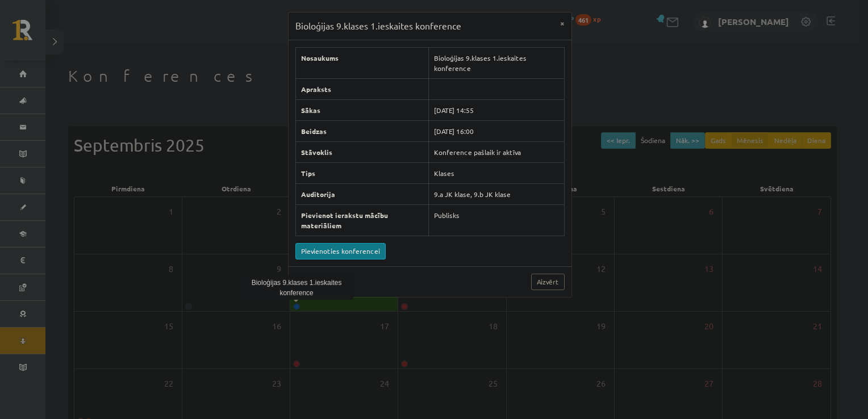 The image size is (868, 419). What do you see at coordinates (362, 173) in the screenshot?
I see `th: Tips` at bounding box center [362, 173].